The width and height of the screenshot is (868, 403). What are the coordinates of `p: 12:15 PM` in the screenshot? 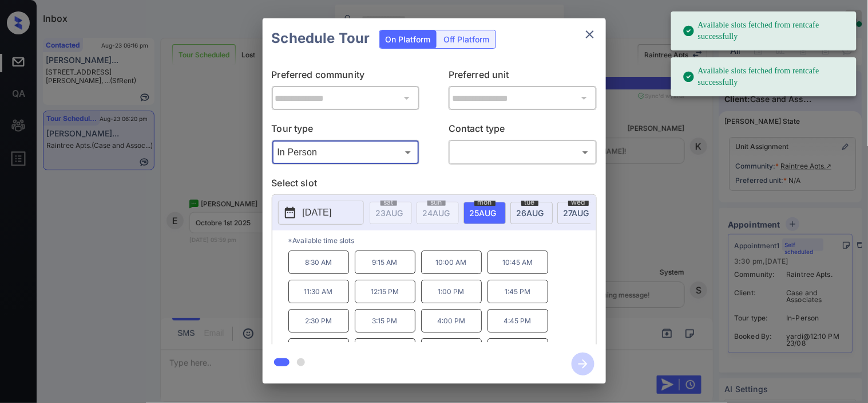 It's located at (385, 291).